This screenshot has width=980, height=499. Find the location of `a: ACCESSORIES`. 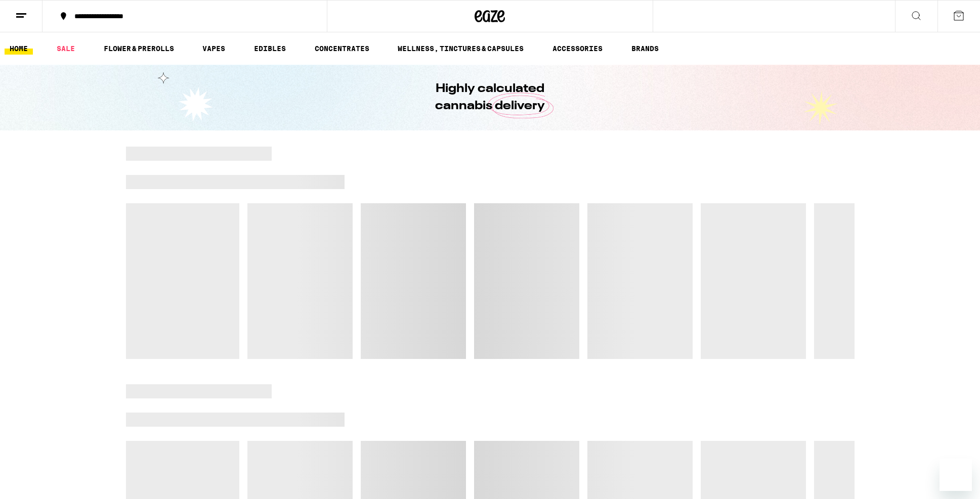

a: ACCESSORIES is located at coordinates (577, 48).